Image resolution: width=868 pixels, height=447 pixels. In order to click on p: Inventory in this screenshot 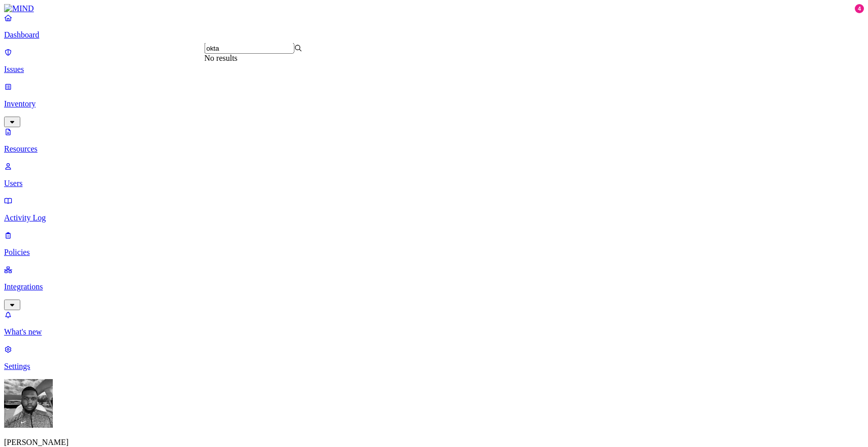, I will do `click(434, 104)`.